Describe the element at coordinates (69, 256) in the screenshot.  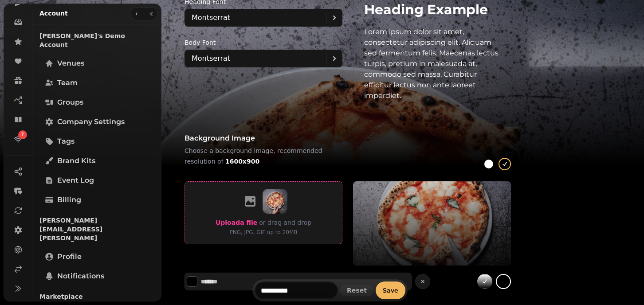
I see `span: Profile` at that location.